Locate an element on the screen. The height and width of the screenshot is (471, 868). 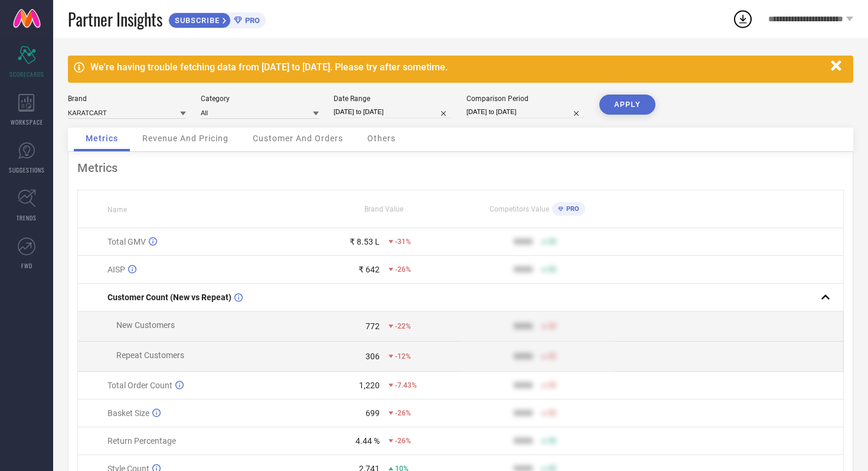
div: 772 is located at coordinates (373, 326).